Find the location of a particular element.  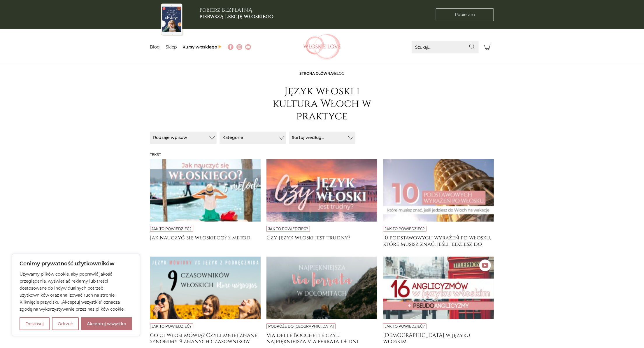

h3: Pobierz BEZPŁATNĄ is located at coordinates (237, 13).